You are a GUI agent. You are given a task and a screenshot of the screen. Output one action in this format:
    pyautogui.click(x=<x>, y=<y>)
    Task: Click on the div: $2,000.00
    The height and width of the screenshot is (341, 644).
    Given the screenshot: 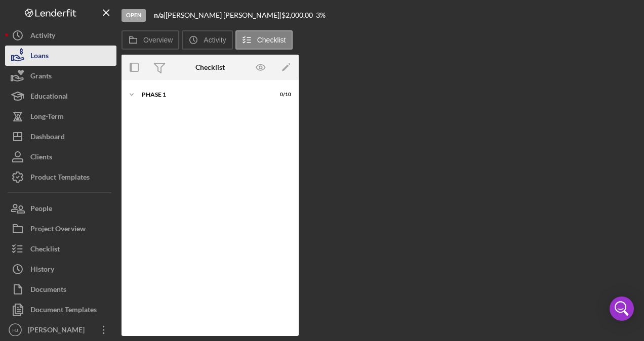 What is the action you would take?
    pyautogui.click(x=299, y=15)
    